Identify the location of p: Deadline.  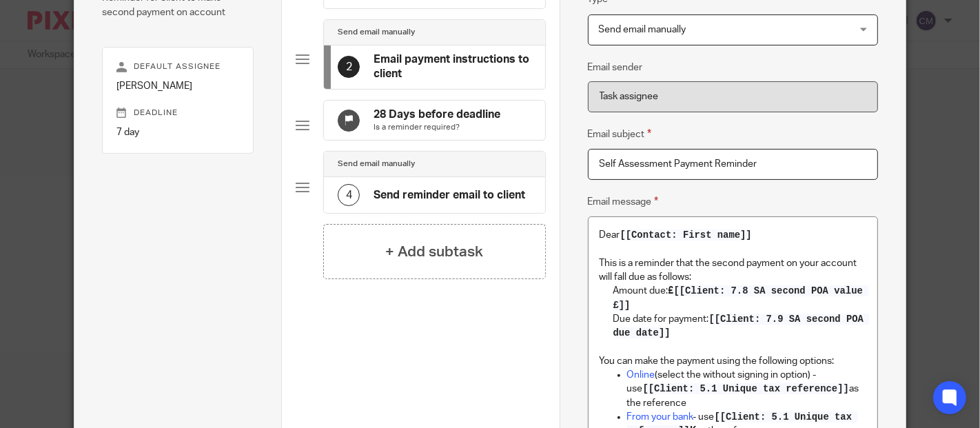
(178, 113).